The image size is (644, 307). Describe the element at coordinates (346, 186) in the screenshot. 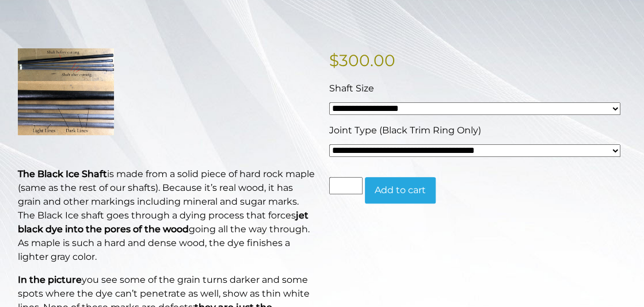

I see `input: Product quantity` at that location.